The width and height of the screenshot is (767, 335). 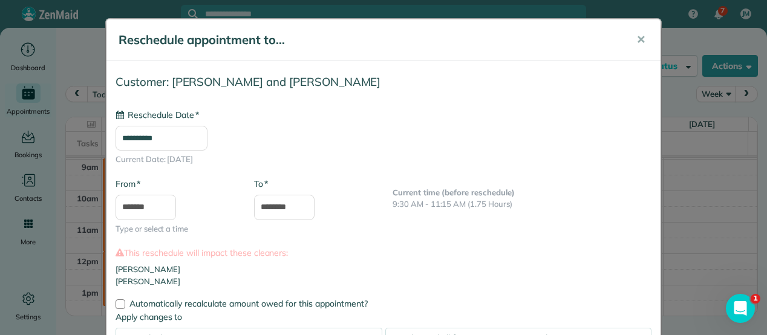 What do you see at coordinates (157, 115) in the screenshot?
I see `label: Reschedule Date` at bounding box center [157, 115].